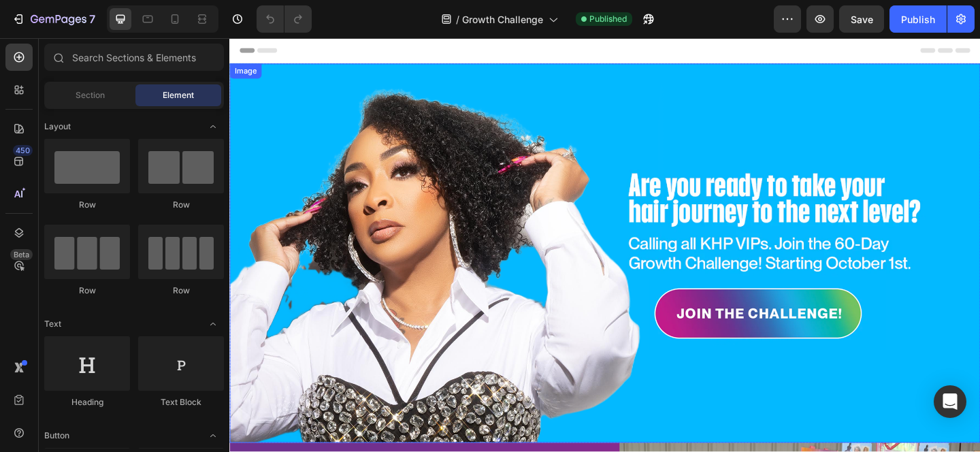  Describe the element at coordinates (21, 254) in the screenshot. I see `div: Beta` at that location.